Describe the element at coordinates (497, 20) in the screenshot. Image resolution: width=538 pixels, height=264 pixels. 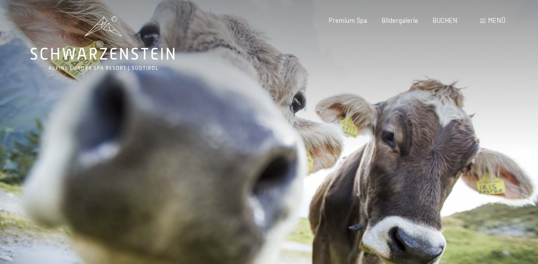
I see `span: Menü` at that location.